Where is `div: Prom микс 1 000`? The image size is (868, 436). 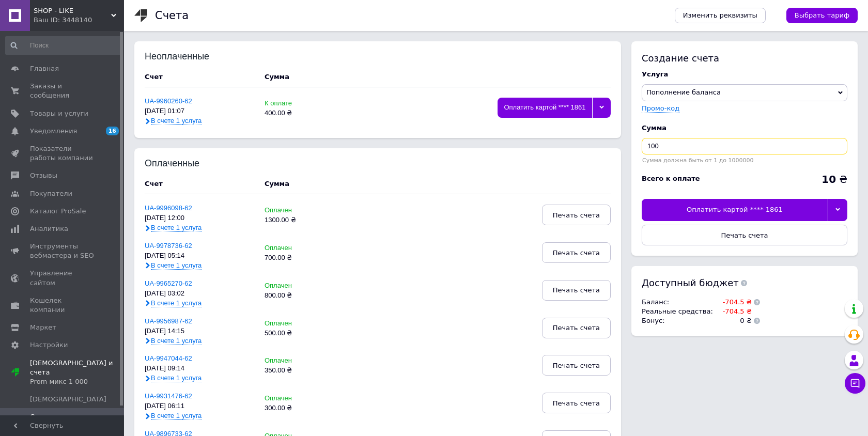
div: Prom микс 1 000 is located at coordinates (77, 381).